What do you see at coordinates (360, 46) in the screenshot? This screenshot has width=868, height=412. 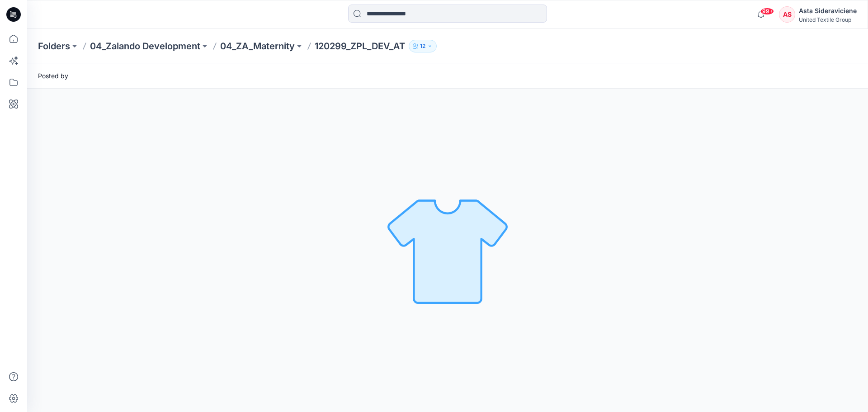 I see `p: 120299_ZPL_DEV_AT` at bounding box center [360, 46].